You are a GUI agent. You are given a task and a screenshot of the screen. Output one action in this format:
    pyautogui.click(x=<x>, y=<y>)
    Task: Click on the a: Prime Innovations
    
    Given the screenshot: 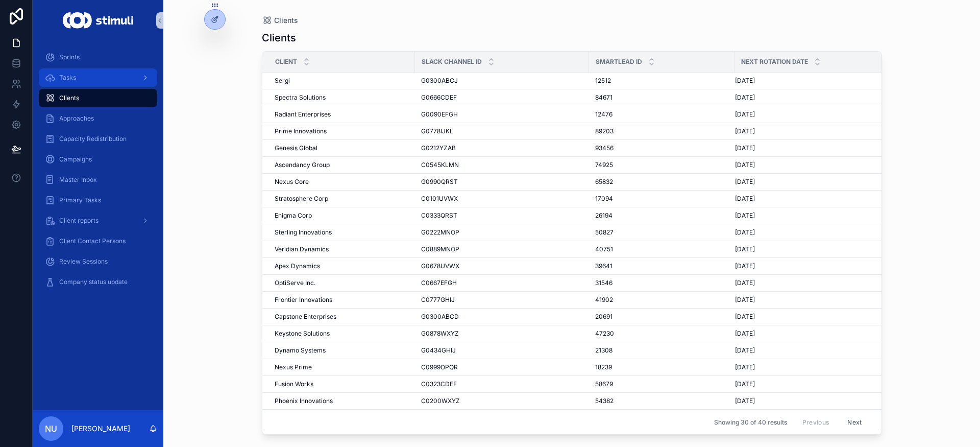 What is the action you would take?
    pyautogui.click(x=341, y=131)
    